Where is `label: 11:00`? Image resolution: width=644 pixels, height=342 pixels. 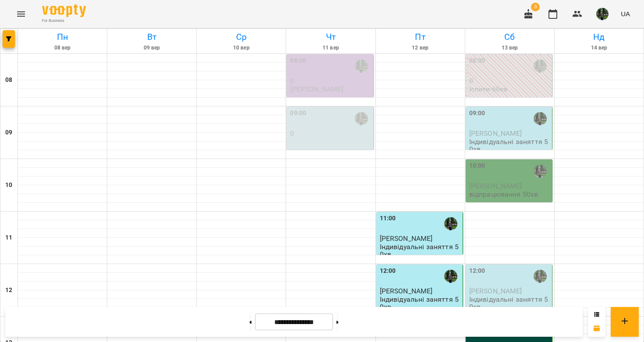 label: 11:00 is located at coordinates (388, 218).